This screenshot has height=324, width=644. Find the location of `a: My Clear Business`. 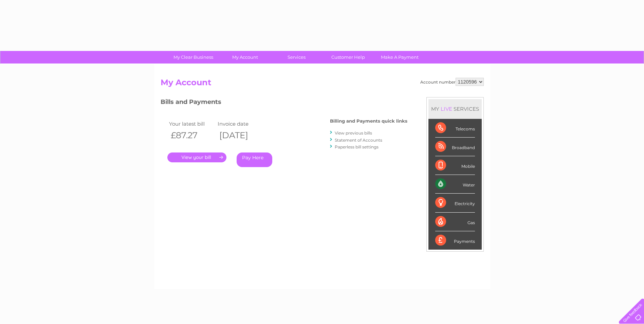

a: My Clear Business is located at coordinates (193, 57).